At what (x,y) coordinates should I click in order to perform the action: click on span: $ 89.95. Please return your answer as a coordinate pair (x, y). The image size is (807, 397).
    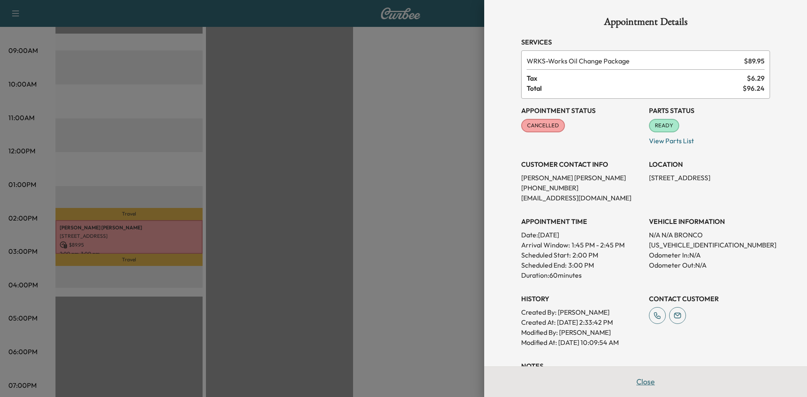
    Looking at the image, I should click on (754, 61).